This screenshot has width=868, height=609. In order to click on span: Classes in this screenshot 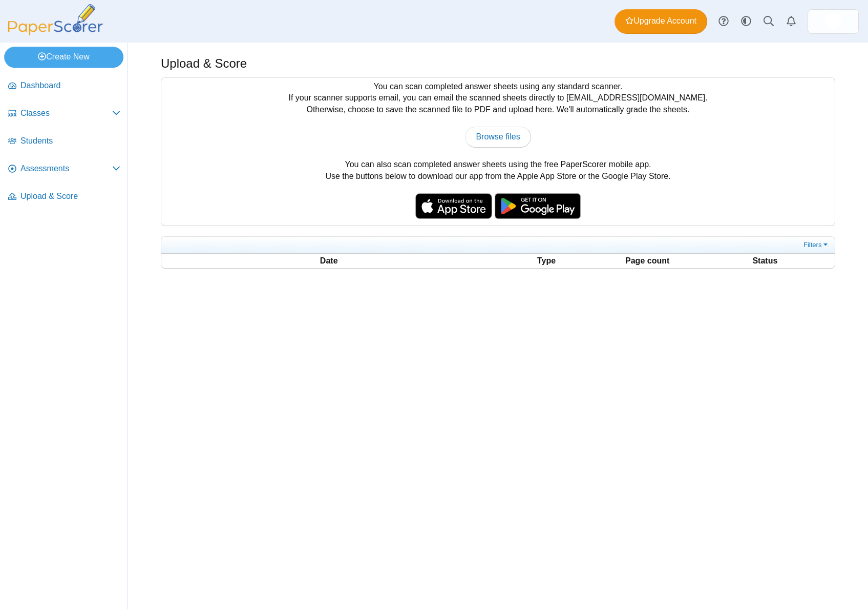, I will do `click(66, 113)`.